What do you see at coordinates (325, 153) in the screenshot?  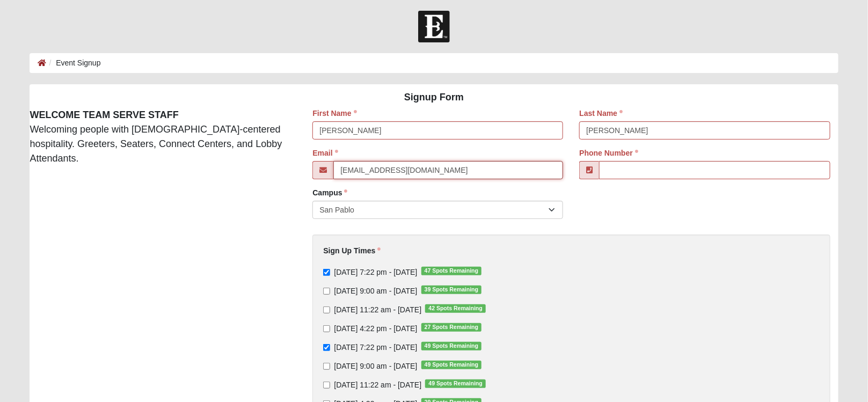 I see `label: Email` at bounding box center [325, 153].